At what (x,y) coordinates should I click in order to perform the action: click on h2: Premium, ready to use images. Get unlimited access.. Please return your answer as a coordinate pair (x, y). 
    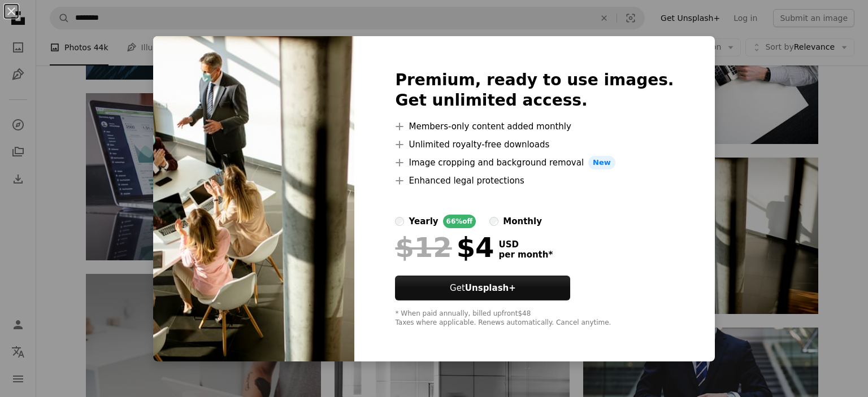
    Looking at the image, I should click on (534, 91).